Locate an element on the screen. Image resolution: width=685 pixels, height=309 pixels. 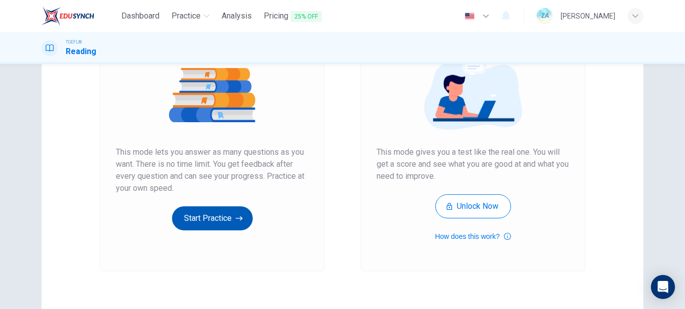
button: How does this work? is located at coordinates (472, 237).